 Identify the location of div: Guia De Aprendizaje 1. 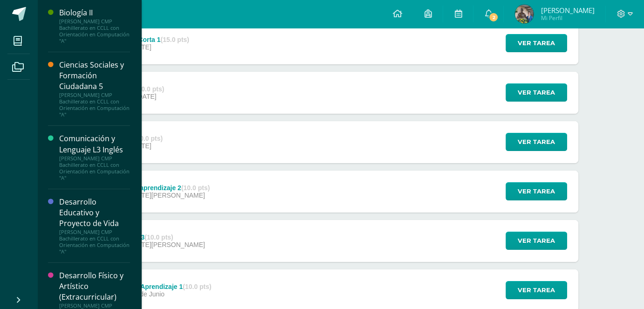
(162, 287).